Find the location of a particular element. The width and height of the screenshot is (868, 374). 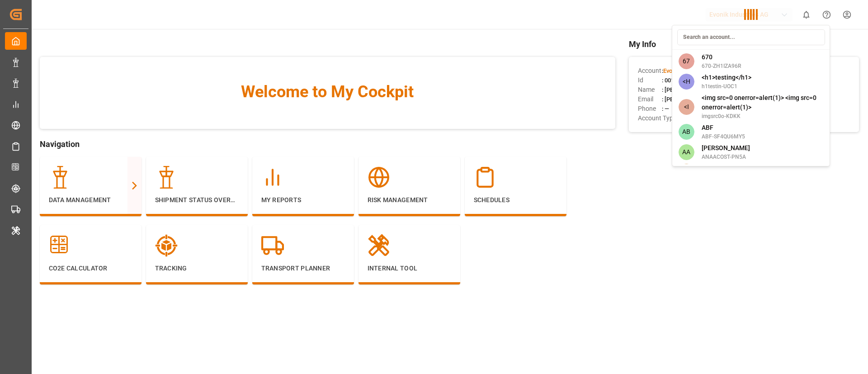

p: Tracking is located at coordinates (197, 268).